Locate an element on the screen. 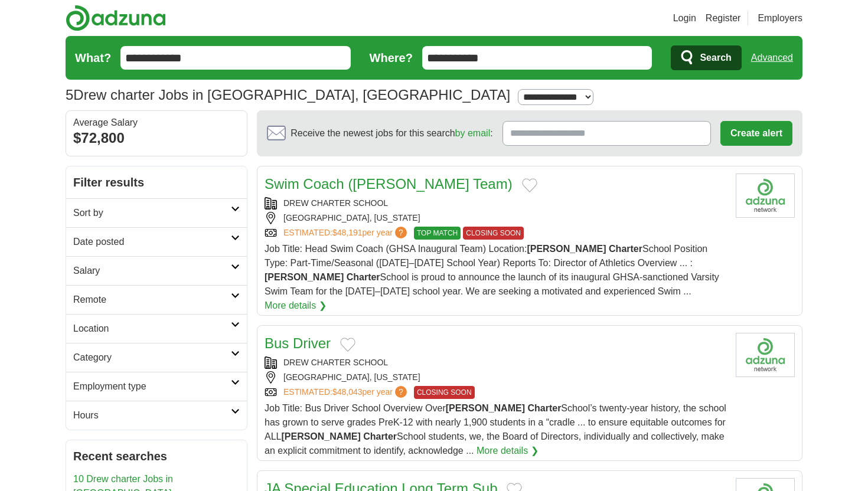 The image size is (868, 491). a: Remote is located at coordinates (156, 299).